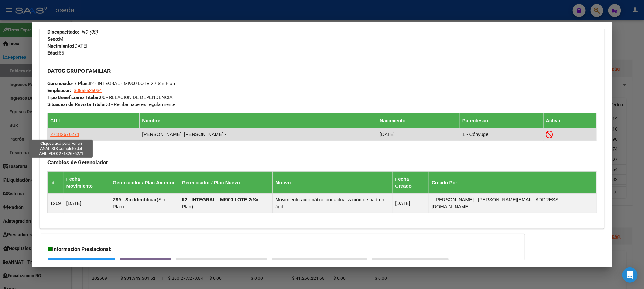  I want to click on button: Sin Certificado Discapacidad, so click(221, 264).